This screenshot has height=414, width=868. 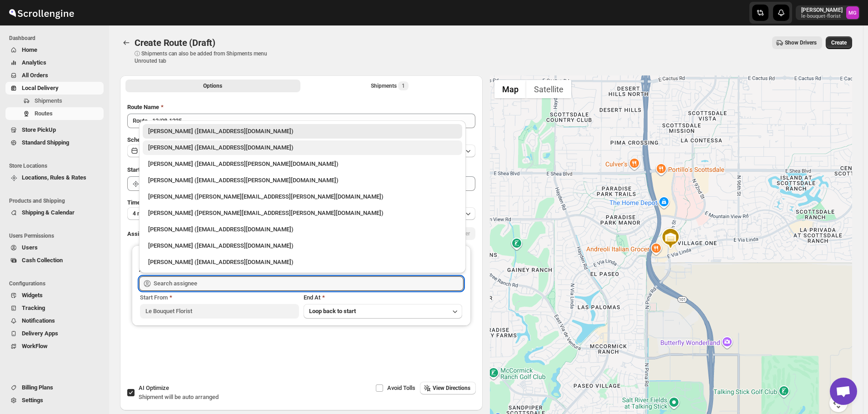 I want to click on div: All Route Options, so click(x=302, y=238).